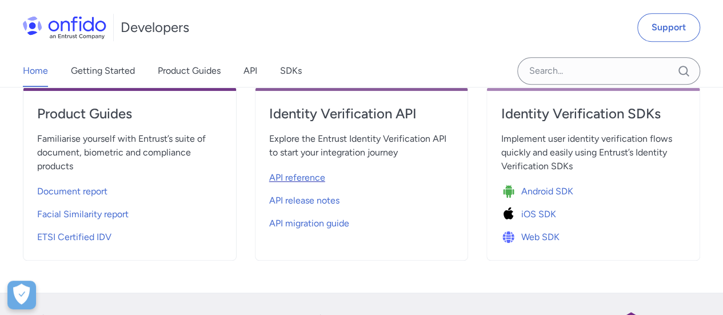 The width and height of the screenshot is (723, 315). Describe the element at coordinates (510, 214) in the screenshot. I see `img: Icon iOS SDK` at that location.